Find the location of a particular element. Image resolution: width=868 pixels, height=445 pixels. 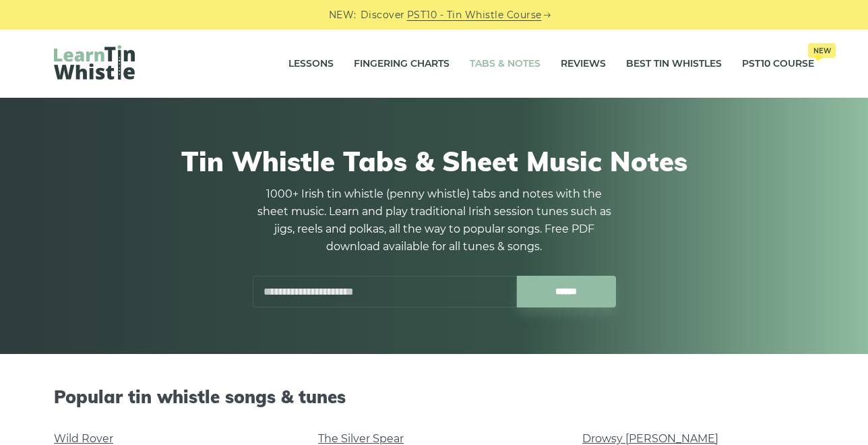

a: Reviews is located at coordinates (583, 64).